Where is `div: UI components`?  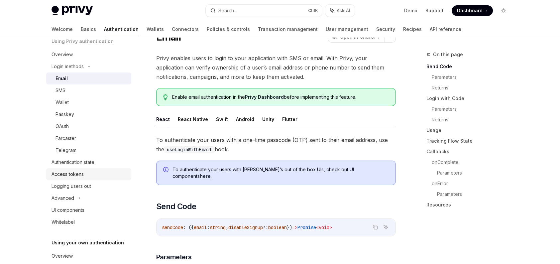 div: UI components is located at coordinates (68, 210).